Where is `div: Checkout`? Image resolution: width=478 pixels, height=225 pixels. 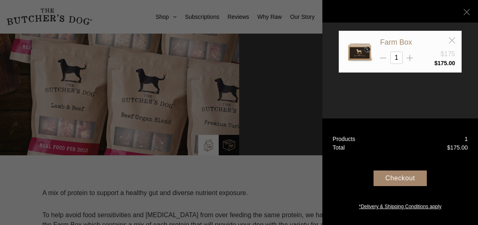 div: Checkout is located at coordinates (400, 178).